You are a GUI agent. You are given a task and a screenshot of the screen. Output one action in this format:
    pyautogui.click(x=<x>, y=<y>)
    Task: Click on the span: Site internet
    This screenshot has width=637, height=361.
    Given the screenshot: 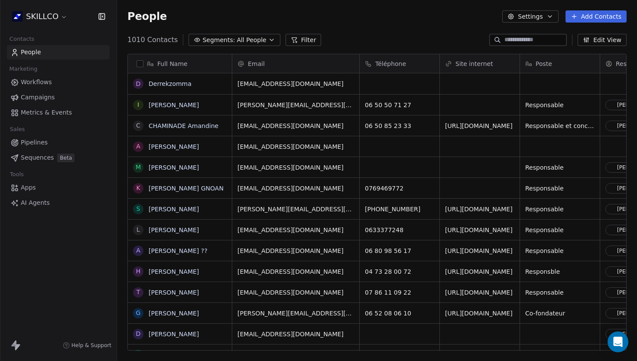 What is the action you would take?
    pyautogui.click(x=474, y=64)
    